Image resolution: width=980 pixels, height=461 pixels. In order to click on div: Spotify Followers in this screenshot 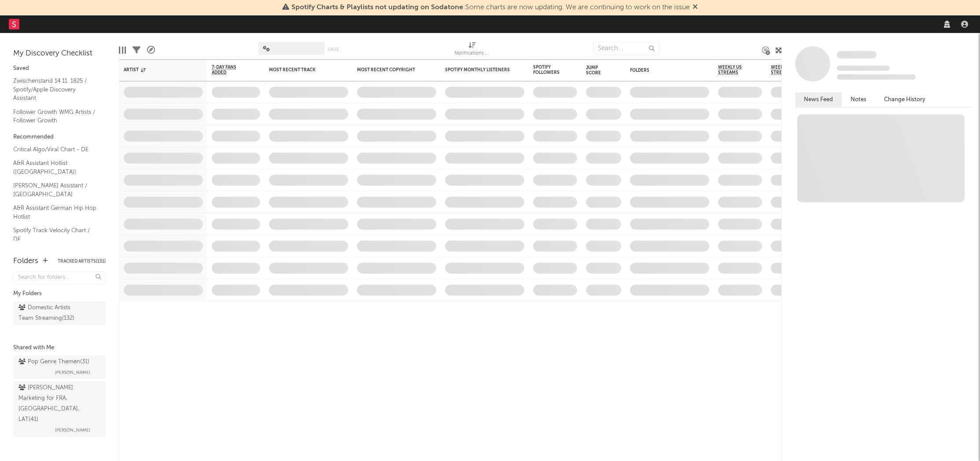, I will do `click(548, 70)`.